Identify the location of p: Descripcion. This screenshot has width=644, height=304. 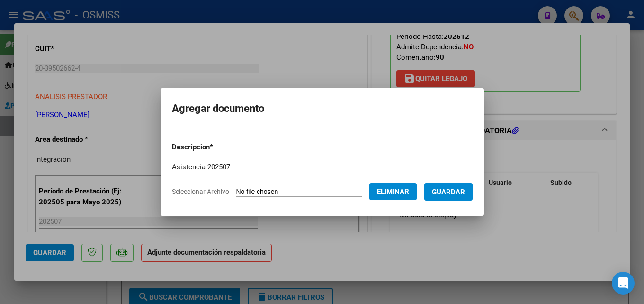
(217, 147).